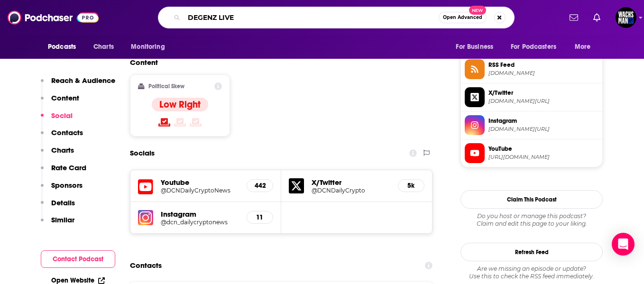  Describe the element at coordinates (351, 190) in the screenshot. I see `a: @DCNDailyCrypto` at that location.